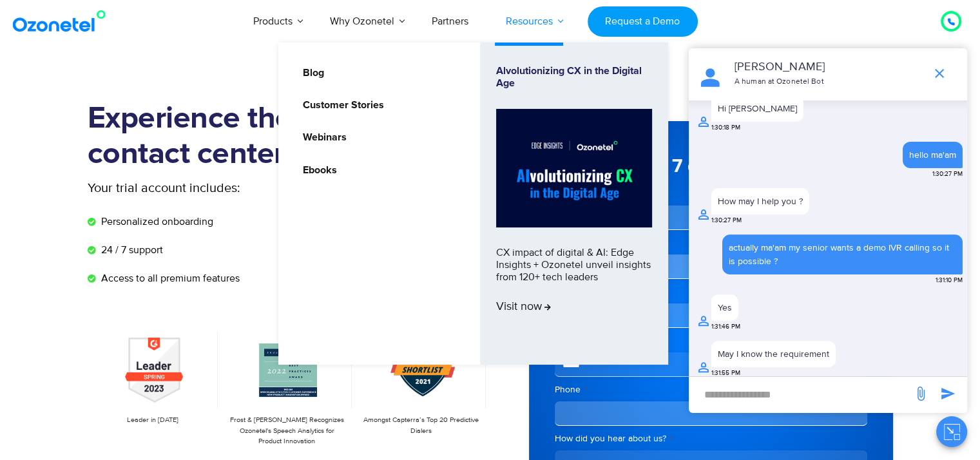  Describe the element at coordinates (949, 280) in the screenshot. I see `span: 1:31:10 PM` at that location.